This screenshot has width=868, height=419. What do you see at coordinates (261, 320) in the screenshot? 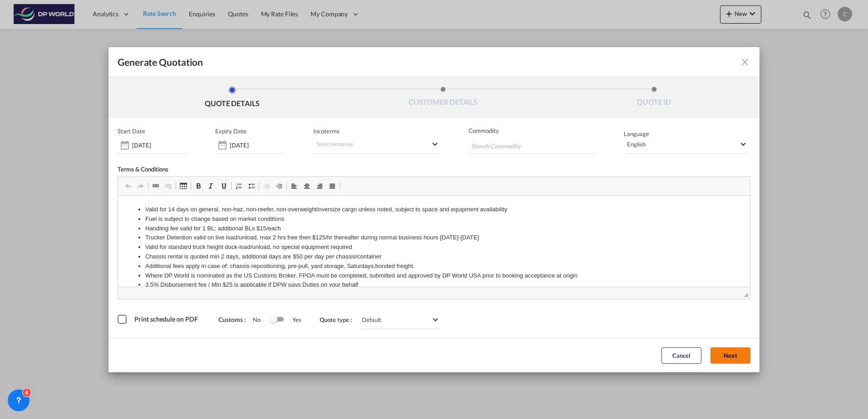
I see `span: No` at bounding box center [261, 320].